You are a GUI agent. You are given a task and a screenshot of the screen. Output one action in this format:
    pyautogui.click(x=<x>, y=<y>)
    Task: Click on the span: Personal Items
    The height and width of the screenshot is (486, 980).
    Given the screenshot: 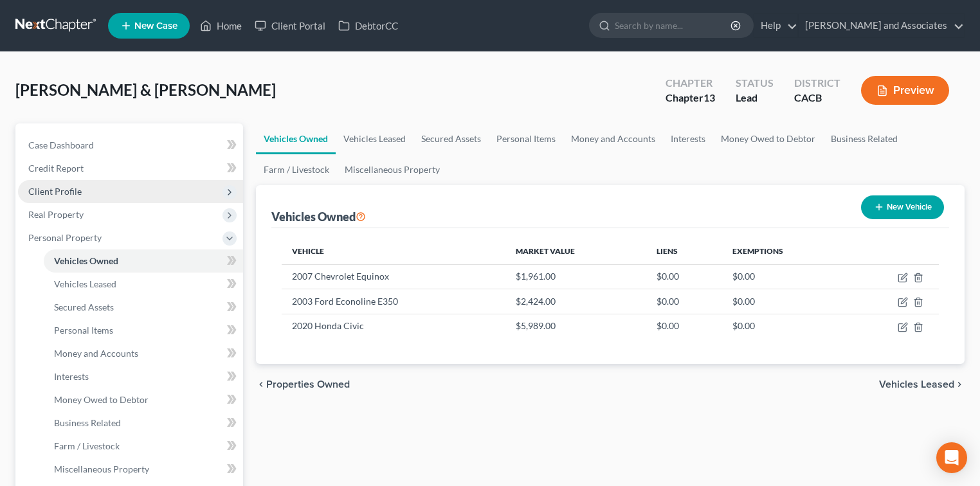 What is the action you would take?
    pyautogui.click(x=84, y=330)
    